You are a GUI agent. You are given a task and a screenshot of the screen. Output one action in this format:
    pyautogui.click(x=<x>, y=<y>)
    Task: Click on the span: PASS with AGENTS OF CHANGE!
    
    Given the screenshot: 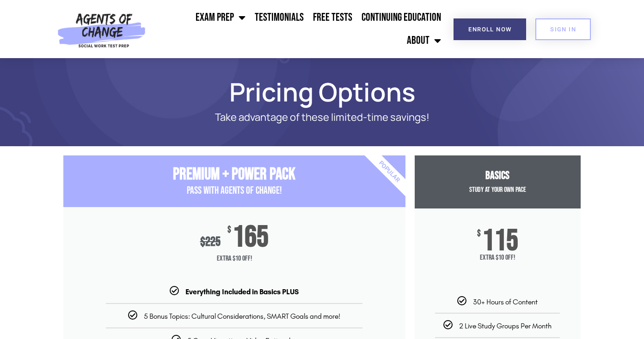 What is the action you would take?
    pyautogui.click(x=235, y=191)
    